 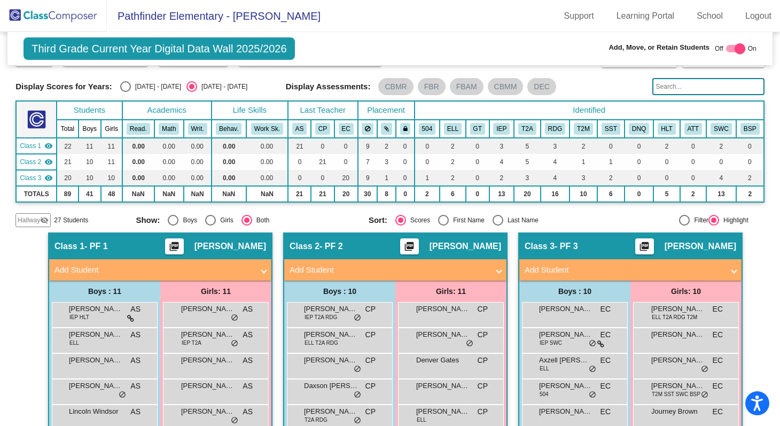 What do you see at coordinates (481, 220) in the screenshot?
I see `mat-radio-group: Select an option` at bounding box center [481, 220].